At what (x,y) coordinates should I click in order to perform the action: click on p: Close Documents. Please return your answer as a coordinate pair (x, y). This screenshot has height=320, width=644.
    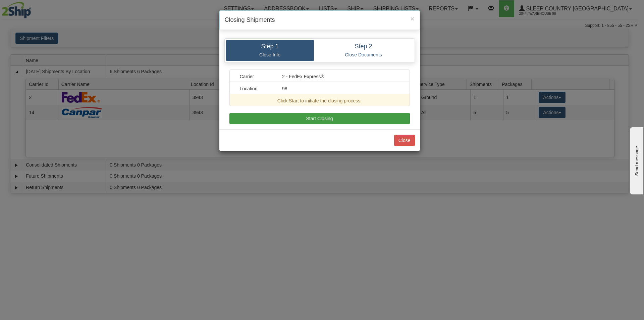
    Looking at the image, I should click on (364, 55).